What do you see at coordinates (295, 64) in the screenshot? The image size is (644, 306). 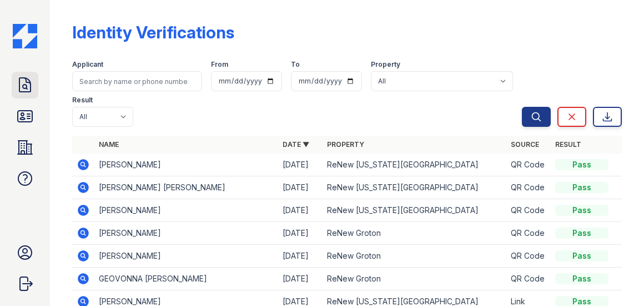 I see `label: To` at bounding box center [295, 64].